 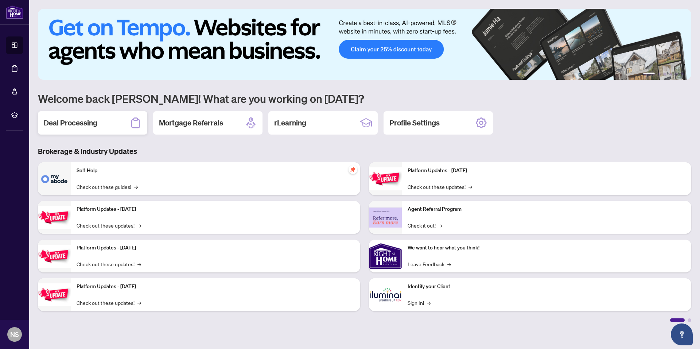 What do you see at coordinates (415, 123) in the screenshot?
I see `h2: Profile Settings` at bounding box center [415, 123].